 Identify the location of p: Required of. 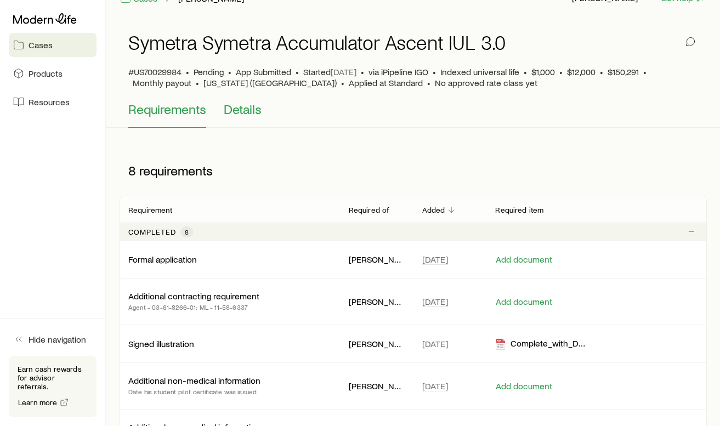
(369, 210).